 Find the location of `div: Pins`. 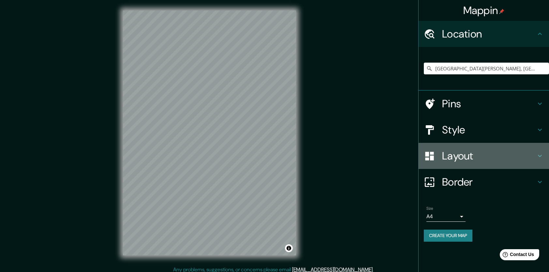

div: Pins is located at coordinates (484, 104).